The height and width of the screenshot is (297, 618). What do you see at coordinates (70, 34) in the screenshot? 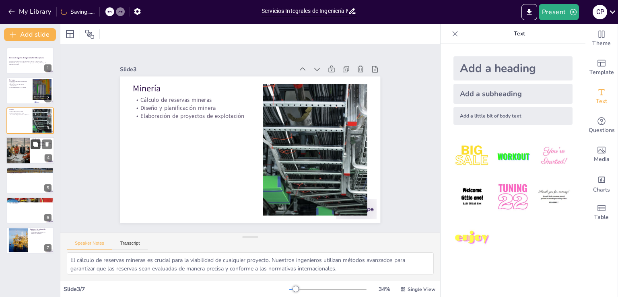
I see `div: Layout` at bounding box center [70, 34].